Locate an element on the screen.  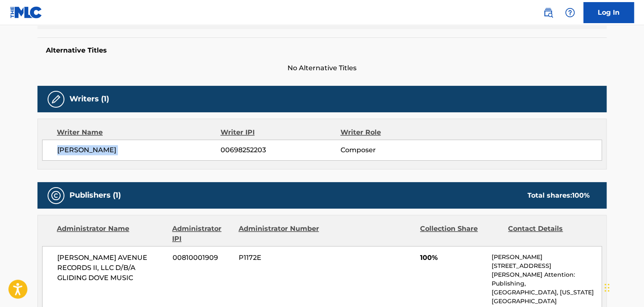
span: 00698252203 is located at coordinates (280, 150).